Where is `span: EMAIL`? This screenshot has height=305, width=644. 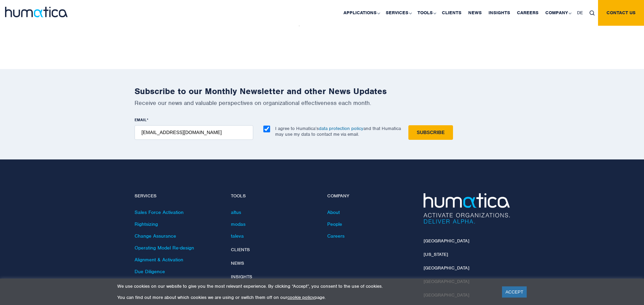 span: EMAIL is located at coordinates (141, 120).